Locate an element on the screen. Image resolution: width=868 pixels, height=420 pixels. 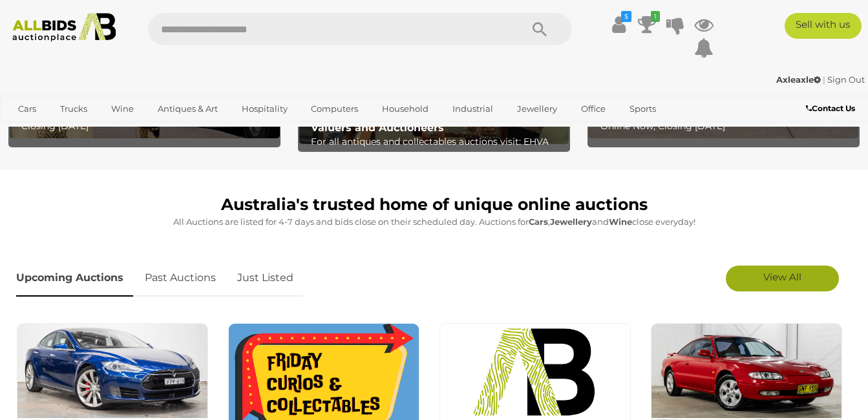
a: Contact Us is located at coordinates (832, 109).